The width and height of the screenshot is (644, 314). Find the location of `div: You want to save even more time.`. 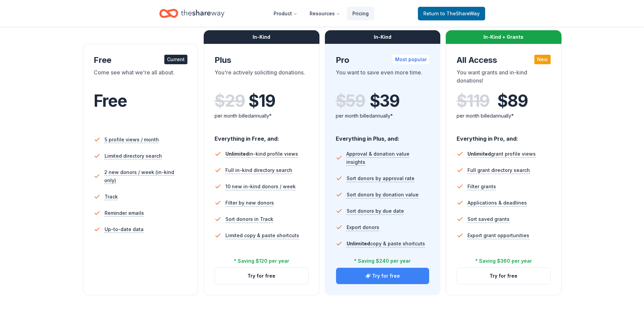

div: You want to save even more time. is located at coordinates (382, 78).